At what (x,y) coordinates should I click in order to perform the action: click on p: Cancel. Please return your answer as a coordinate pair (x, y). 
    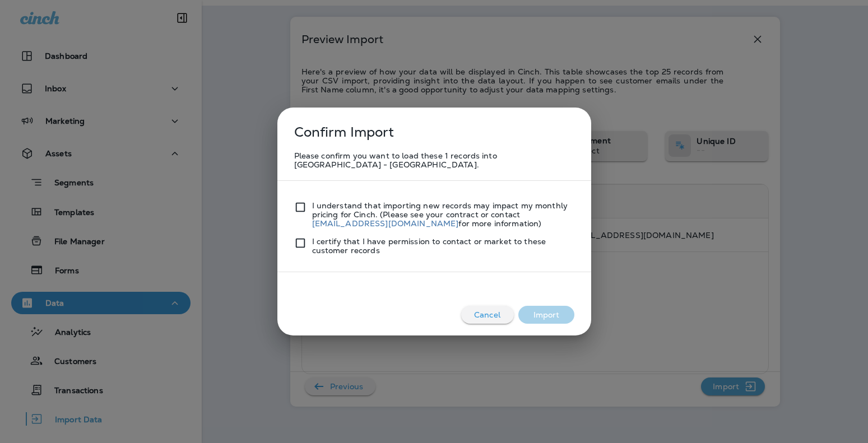
    Looking at the image, I should click on (487, 315).